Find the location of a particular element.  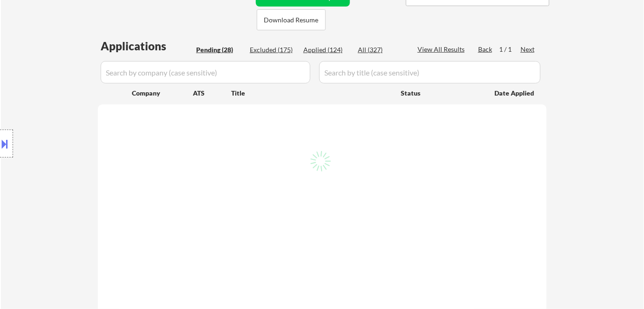

div: ATS is located at coordinates (212, 93).